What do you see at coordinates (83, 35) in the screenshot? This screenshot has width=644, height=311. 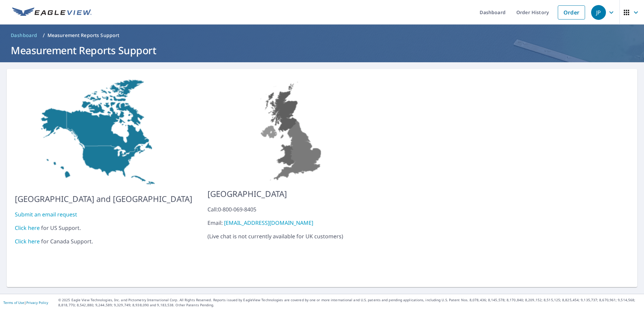 I see `p: Measurement Reports Support` at bounding box center [83, 35].